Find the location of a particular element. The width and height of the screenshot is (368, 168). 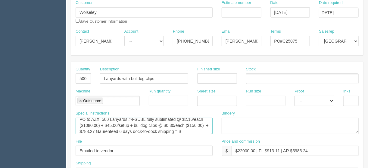

label: Email is located at coordinates (227, 31).